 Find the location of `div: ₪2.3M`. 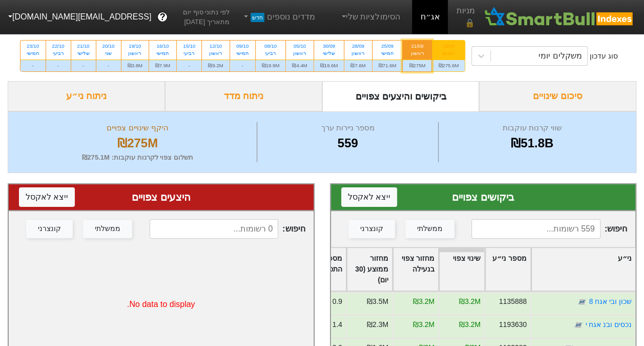

div: ₪2.3M is located at coordinates (378, 324).